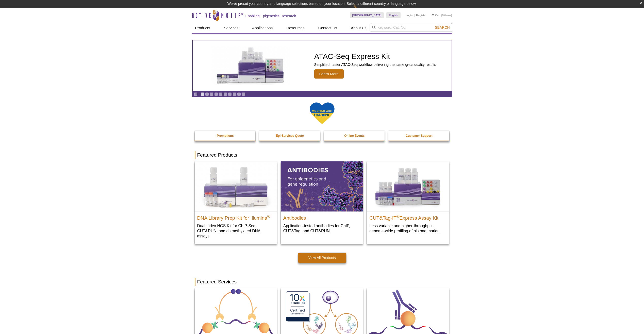  I want to click on p: Simplified, faster ATAC-Seq workflow delivering the same great quality results, so click(375, 65).